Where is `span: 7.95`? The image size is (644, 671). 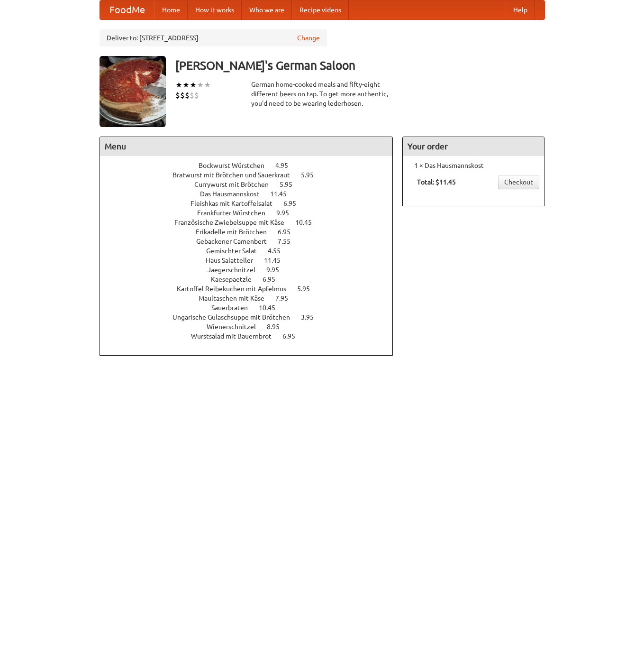 span: 7.95 is located at coordinates (286, 298).